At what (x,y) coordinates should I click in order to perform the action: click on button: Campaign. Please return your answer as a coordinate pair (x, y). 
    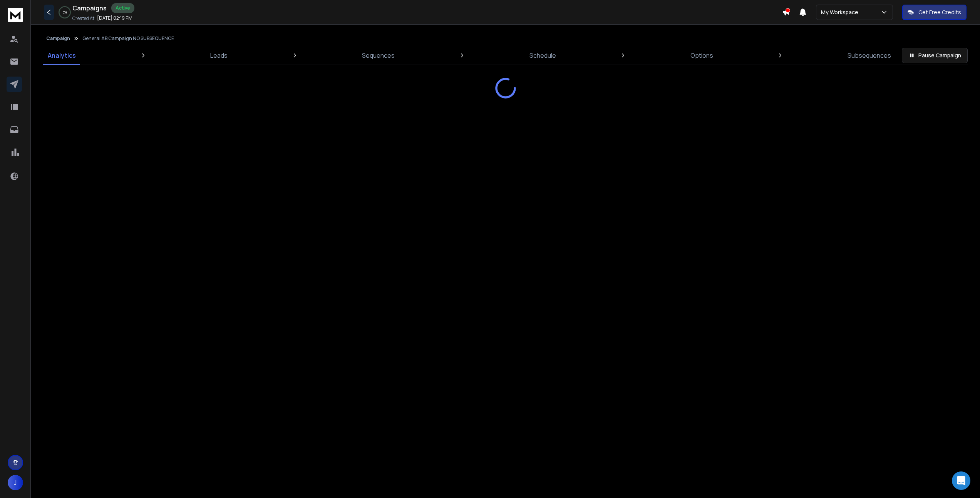
    Looking at the image, I should click on (58, 38).